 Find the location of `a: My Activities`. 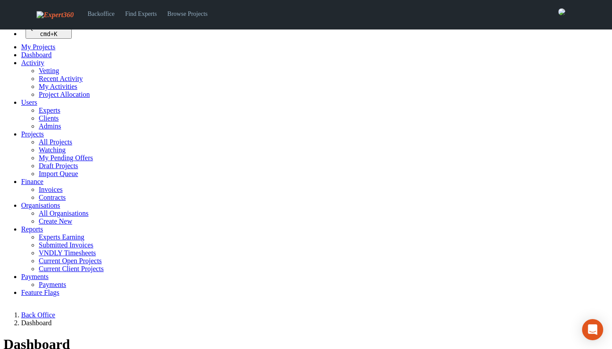

a: My Activities is located at coordinates (58, 86).